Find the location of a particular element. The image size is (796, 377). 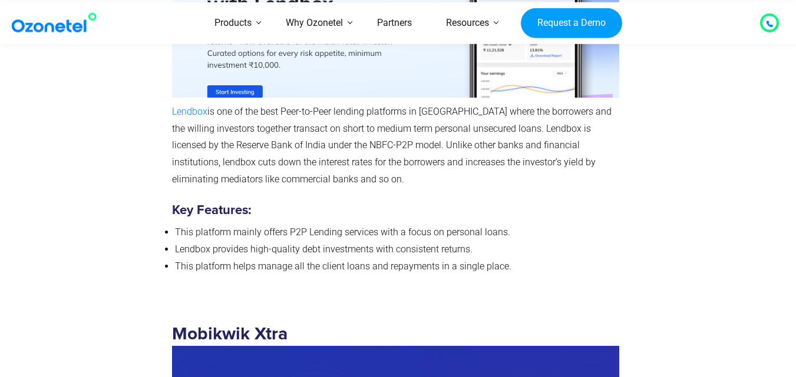

span: This platform mainly offers P2P Lending services with a focus on personal loans. is located at coordinates (342, 232).